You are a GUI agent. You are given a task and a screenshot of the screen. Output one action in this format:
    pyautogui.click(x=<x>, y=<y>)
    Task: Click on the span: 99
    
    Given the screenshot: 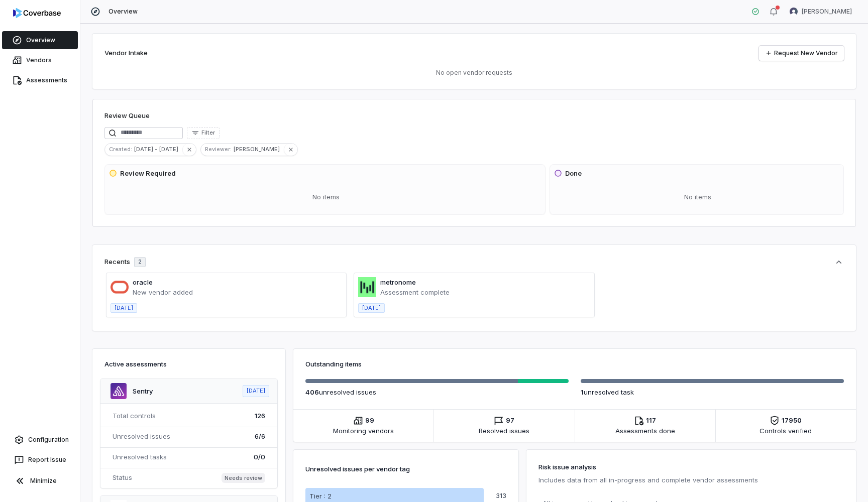 What is the action you would take?
    pyautogui.click(x=370, y=421)
    